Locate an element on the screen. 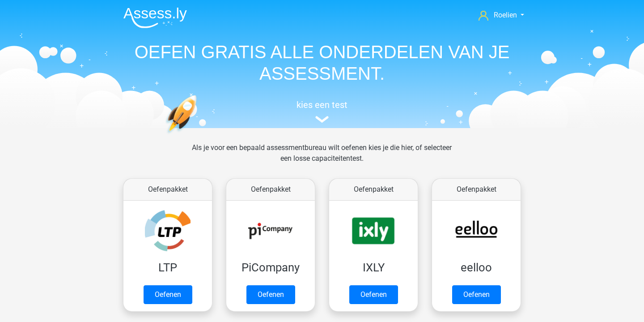 The width and height of the screenshot is (644, 322). h1: OEFEN GRATIS ALLE ONDERDELEN VAN JE ASSESSMENT. is located at coordinates (322, 63).